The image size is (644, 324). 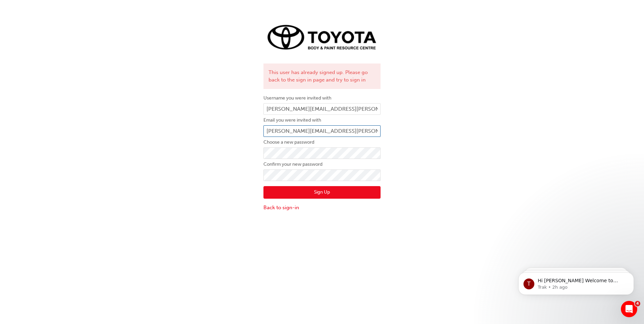 I want to click on label: Confirm your new password, so click(x=322, y=165).